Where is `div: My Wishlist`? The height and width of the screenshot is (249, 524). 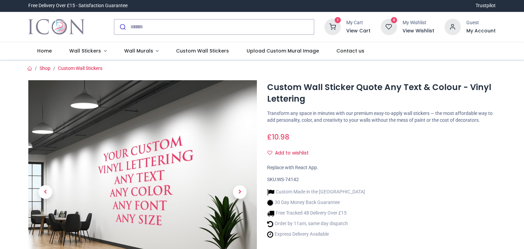 div: My Wishlist is located at coordinates (418, 23).